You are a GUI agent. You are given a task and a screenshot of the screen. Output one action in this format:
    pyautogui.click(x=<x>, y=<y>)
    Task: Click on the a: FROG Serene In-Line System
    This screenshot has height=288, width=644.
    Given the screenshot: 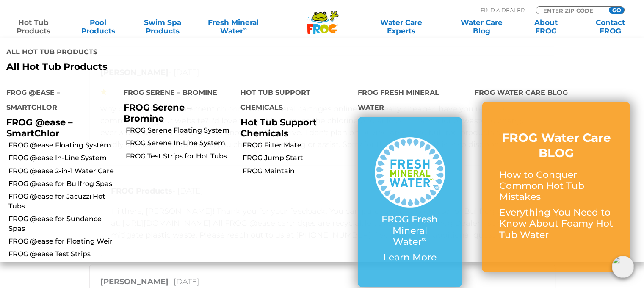 What is the action you would take?
    pyautogui.click(x=180, y=143)
    